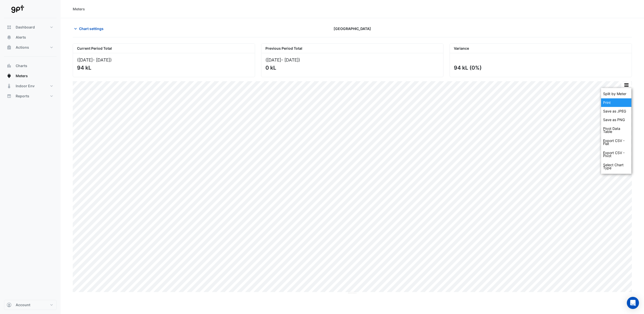  I want to click on app-icon: Indoor Env, so click(9, 86).